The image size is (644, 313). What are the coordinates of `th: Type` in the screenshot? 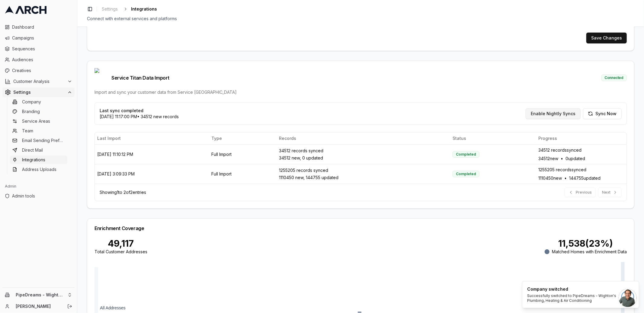 It's located at (243, 138).